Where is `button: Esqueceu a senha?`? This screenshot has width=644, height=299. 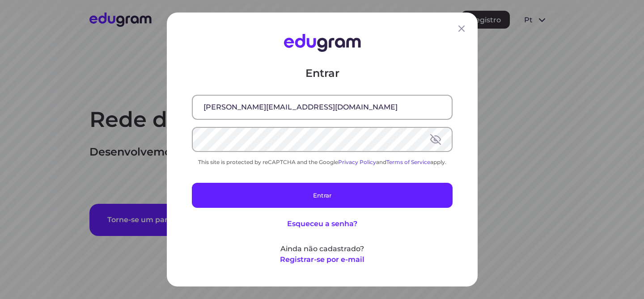
button: Esqueceu a senha? is located at coordinates (322, 224).